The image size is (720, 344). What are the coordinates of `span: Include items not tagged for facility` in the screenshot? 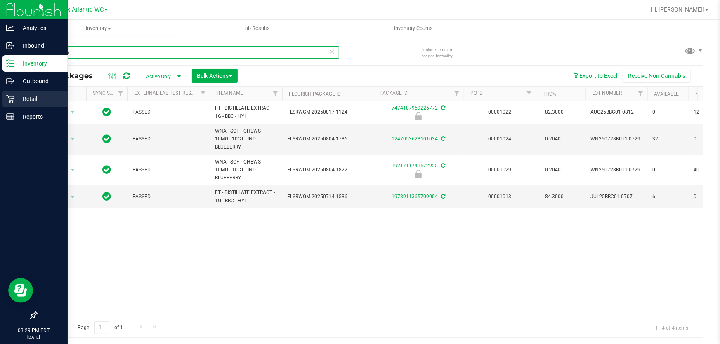 It's located at (443, 53).